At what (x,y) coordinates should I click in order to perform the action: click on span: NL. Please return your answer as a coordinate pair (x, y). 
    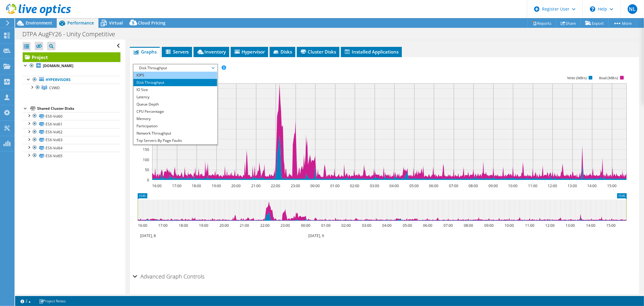
    Looking at the image, I should click on (633, 9).